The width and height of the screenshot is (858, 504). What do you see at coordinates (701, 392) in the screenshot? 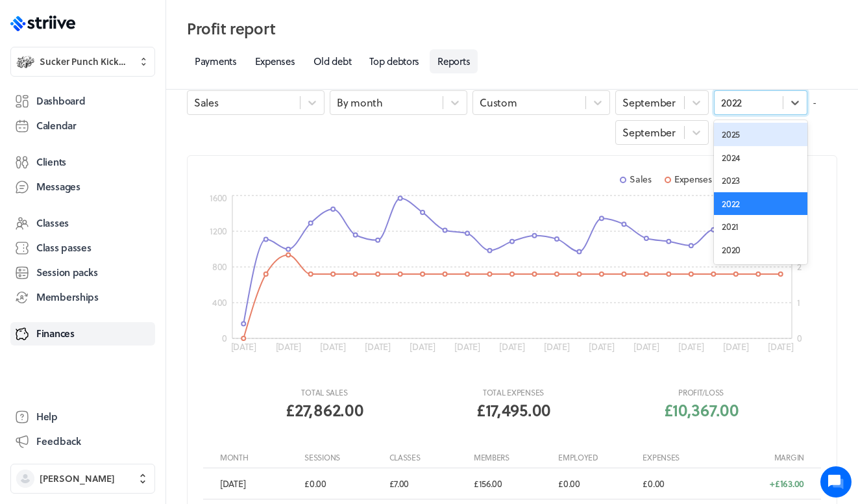
I see `h3: Profit/loss` at bounding box center [701, 392].